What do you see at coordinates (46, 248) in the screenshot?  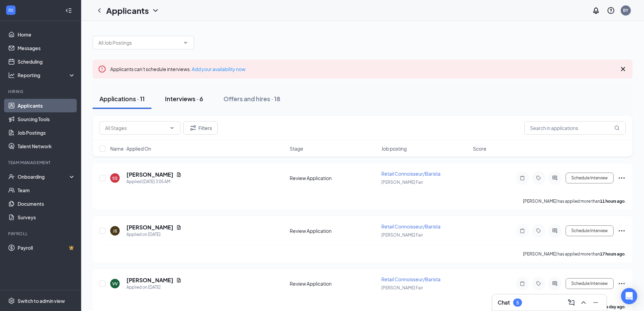 I see `a: PayrollCrown` at bounding box center [46, 248].